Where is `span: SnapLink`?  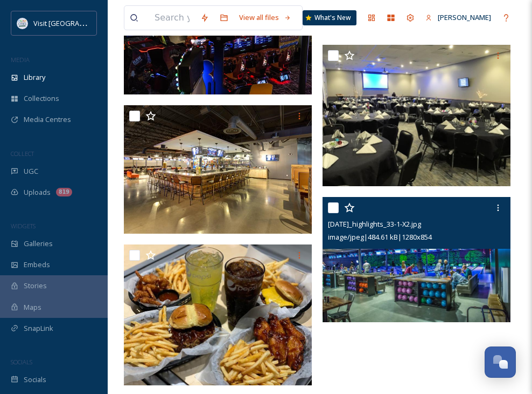
span: SnapLink is located at coordinates (39, 328).